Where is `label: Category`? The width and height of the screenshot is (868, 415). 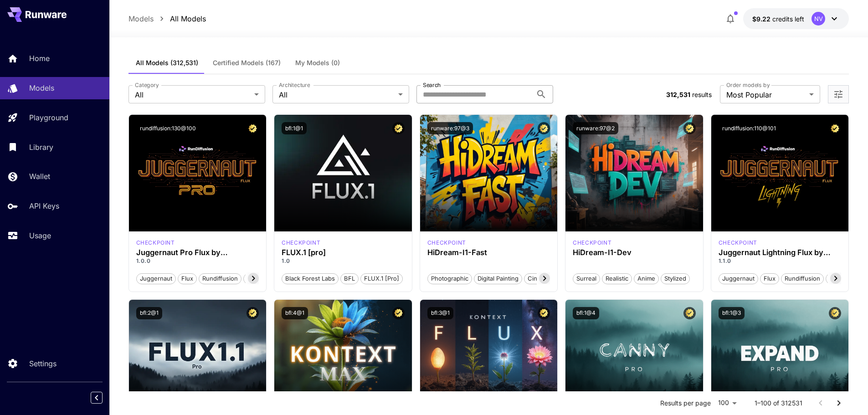 label: Category is located at coordinates (147, 85).